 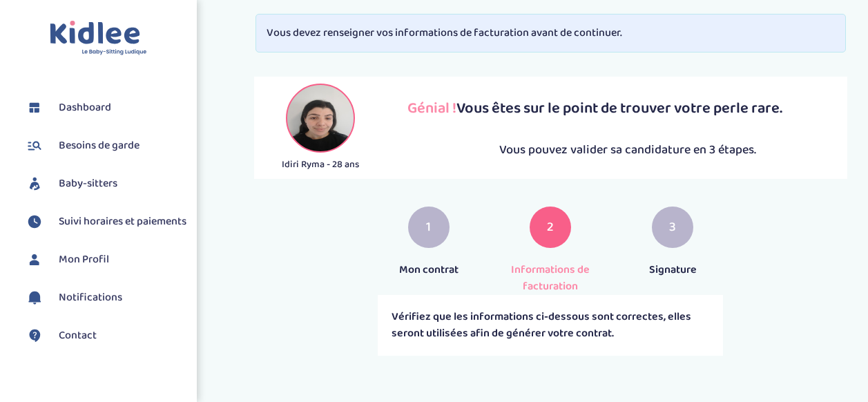 I want to click on p: Vous êtes sur le point de trouver votre perle rare., so click(x=627, y=109).